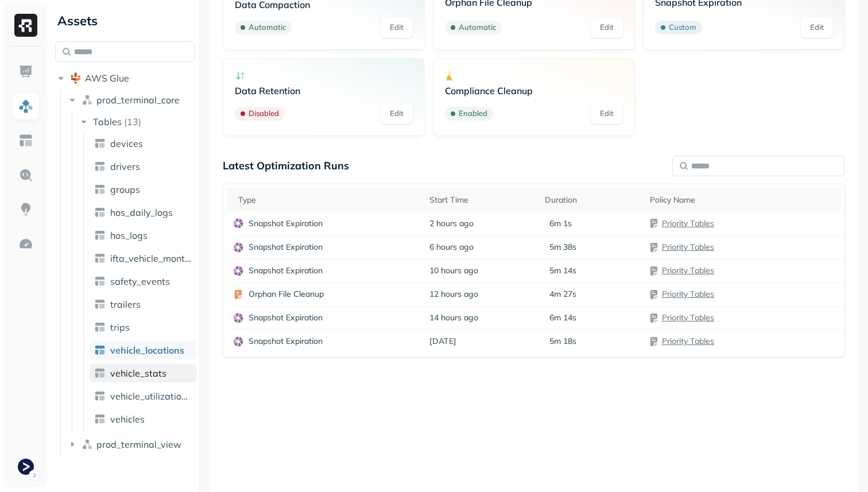 This screenshot has width=868, height=492. What do you see at coordinates (107, 122) in the screenshot?
I see `span: Tables` at bounding box center [107, 122].